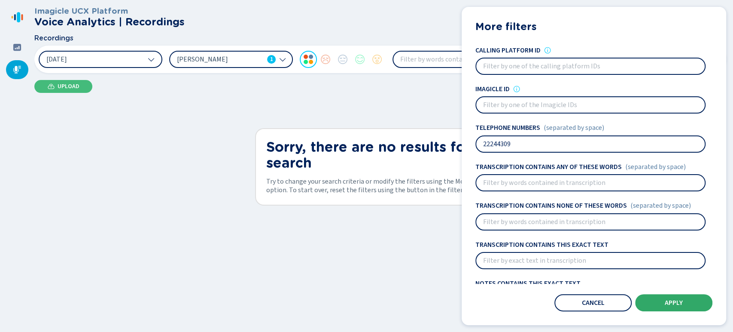 The height and width of the screenshot is (332, 733). I want to click on div: IDs assigned to recordings by the Imagilcle UC Suite, and they vary depending. When available, th..., so click(517, 89).